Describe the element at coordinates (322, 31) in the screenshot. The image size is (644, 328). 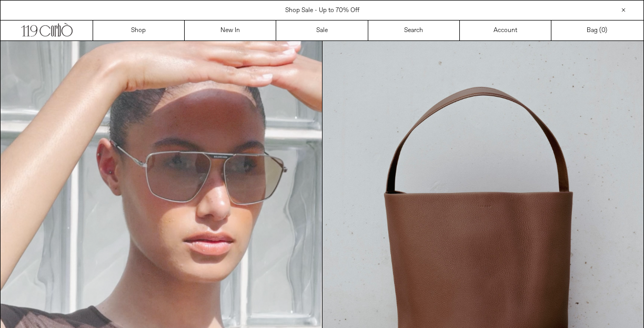
I see `a: Sale` at that location.